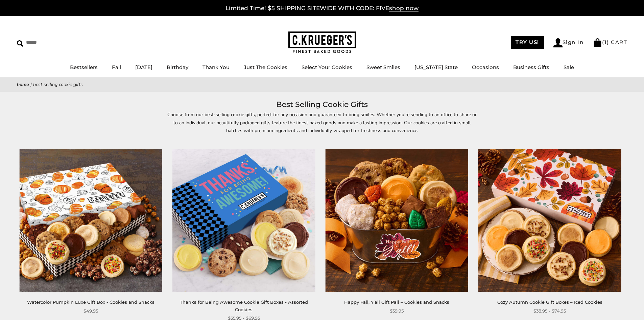  What do you see at coordinates (91, 311) in the screenshot?
I see `span: $49.95` at bounding box center [91, 311].